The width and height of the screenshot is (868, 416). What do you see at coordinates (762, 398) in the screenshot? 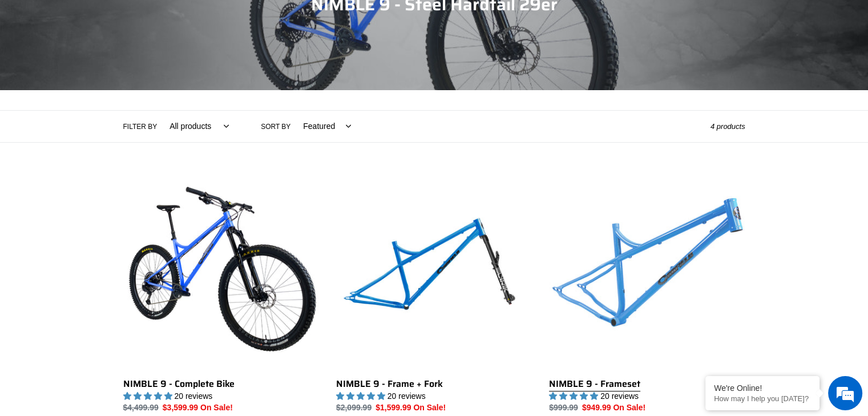
I see `p: How may I help you today?` at bounding box center [762, 398].